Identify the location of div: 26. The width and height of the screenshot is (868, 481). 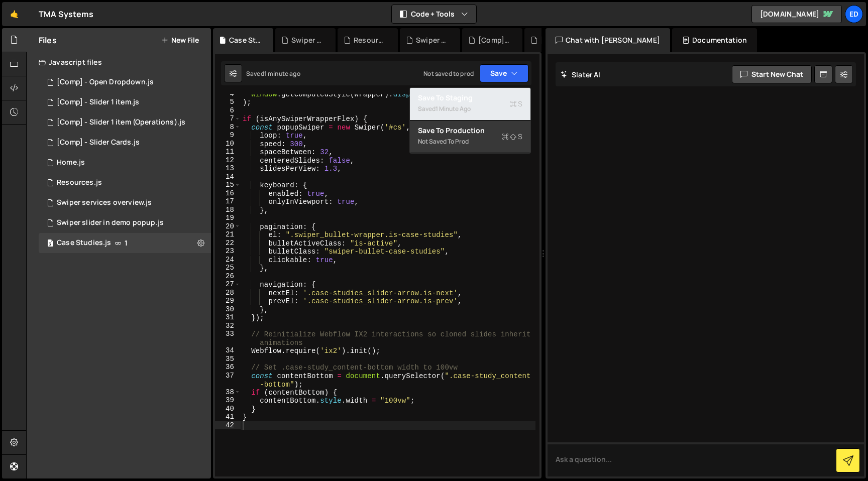
(228, 276).